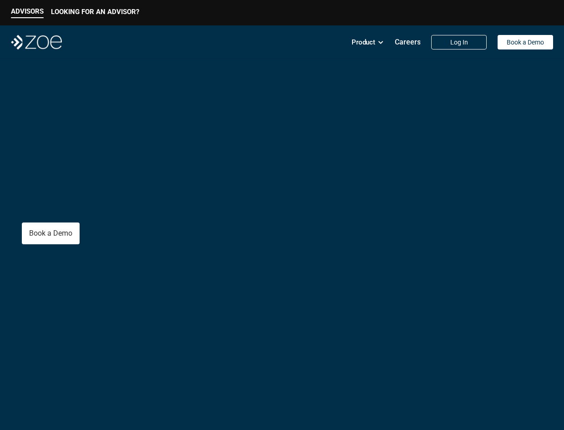 The image size is (564, 430). Describe the element at coordinates (134, 164) in the screenshot. I see `p: Clients` at that location.